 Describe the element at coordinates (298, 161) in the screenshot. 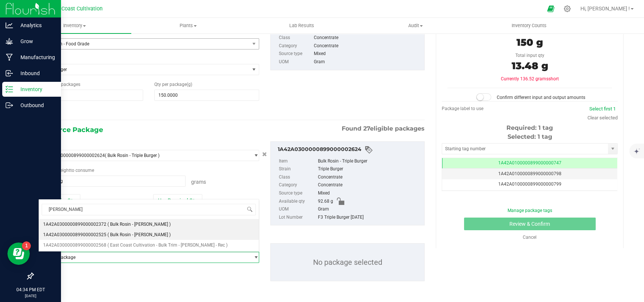

I see `label: Item` at that location.